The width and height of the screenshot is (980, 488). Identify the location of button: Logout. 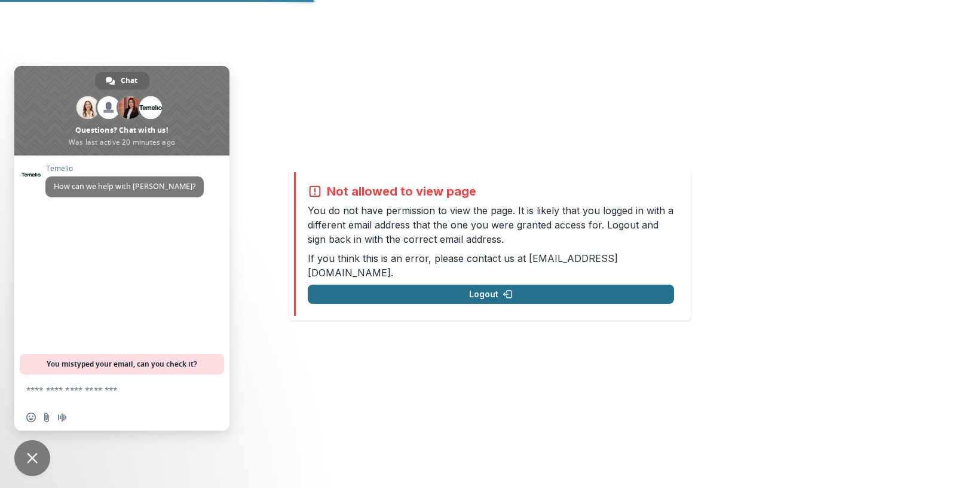
(490, 294).